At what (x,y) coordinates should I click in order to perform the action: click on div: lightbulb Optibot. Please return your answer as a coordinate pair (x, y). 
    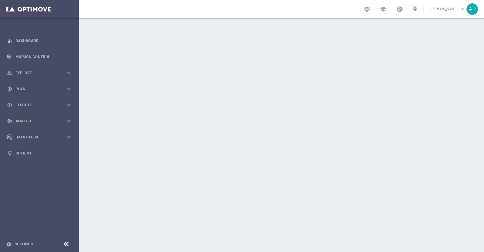
    Looking at the image, I should click on (39, 153).